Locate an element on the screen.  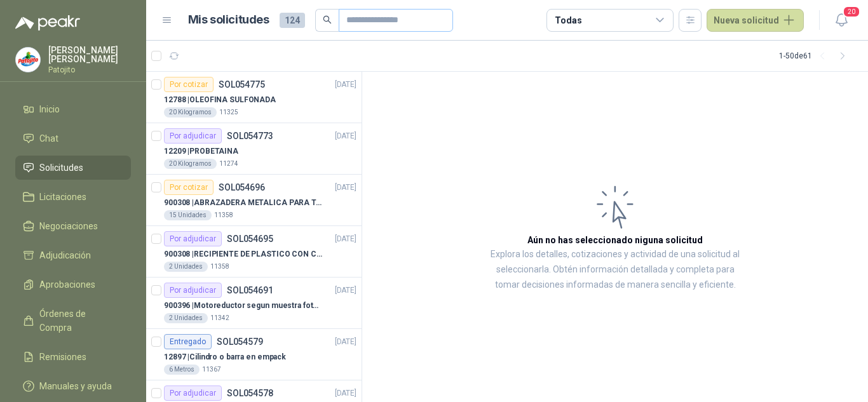
span: 124 is located at coordinates (292, 20).